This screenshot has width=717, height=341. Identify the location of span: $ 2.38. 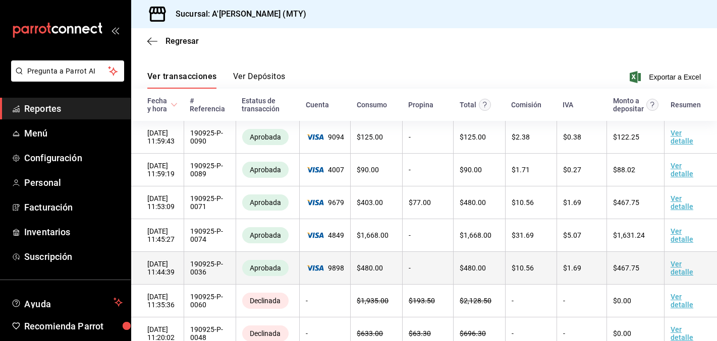
(520, 137).